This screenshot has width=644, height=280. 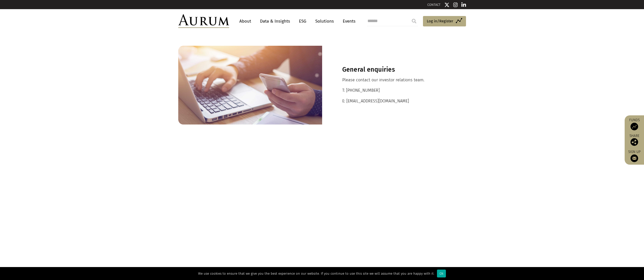 What do you see at coordinates (447, 5) in the screenshot?
I see `img: Twitter icon` at bounding box center [447, 5].